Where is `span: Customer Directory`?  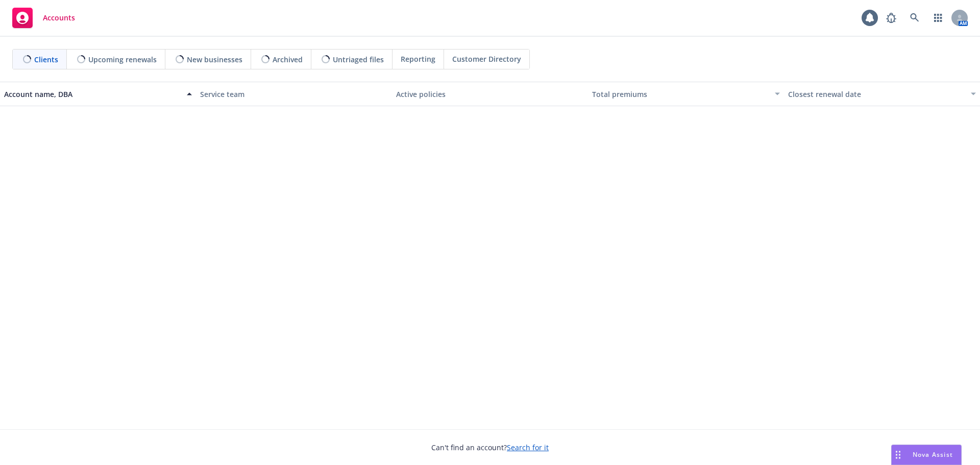
span: Customer Directory is located at coordinates (487, 59).